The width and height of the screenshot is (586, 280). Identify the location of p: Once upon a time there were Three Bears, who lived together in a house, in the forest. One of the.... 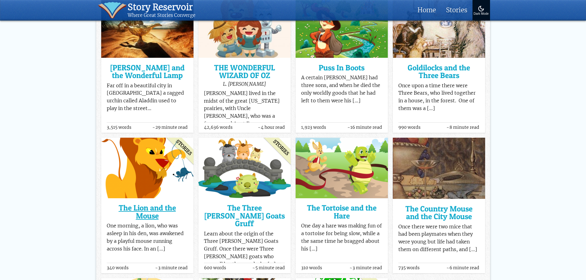
(439, 97).